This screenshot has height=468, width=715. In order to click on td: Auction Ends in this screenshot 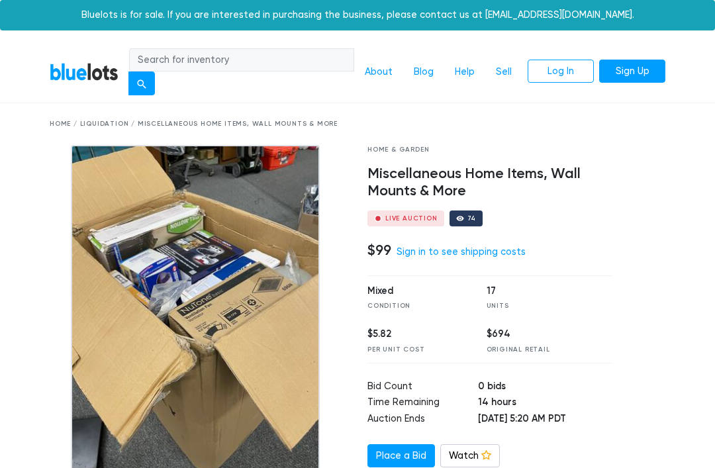, I will do `click(422, 420)`.